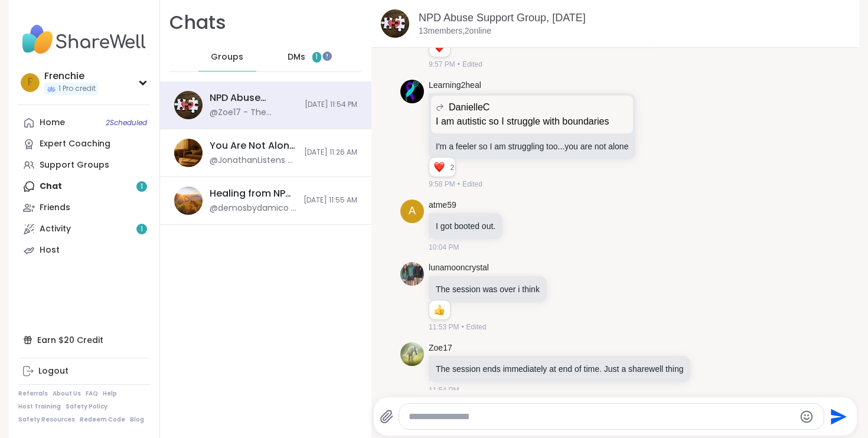 The image size is (868, 438). What do you see at coordinates (189, 153) in the screenshot?
I see `img: You Are Not Alone With This™, Oct 11` at bounding box center [189, 153].